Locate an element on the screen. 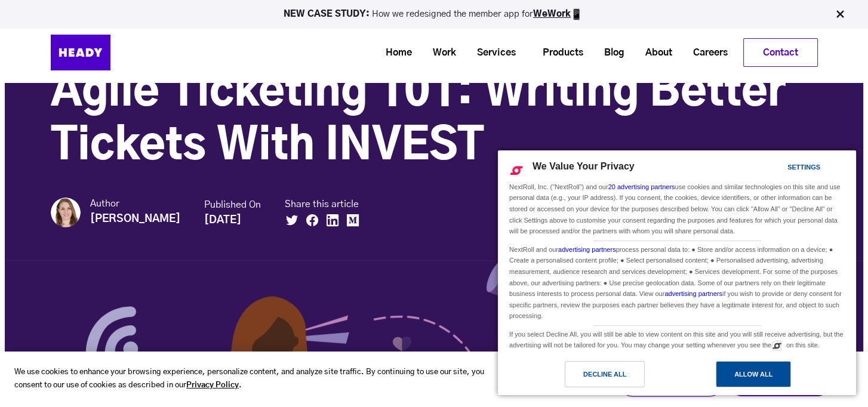 Image resolution: width=868 pixels, height=407 pixels. a: About is located at coordinates (655, 52).